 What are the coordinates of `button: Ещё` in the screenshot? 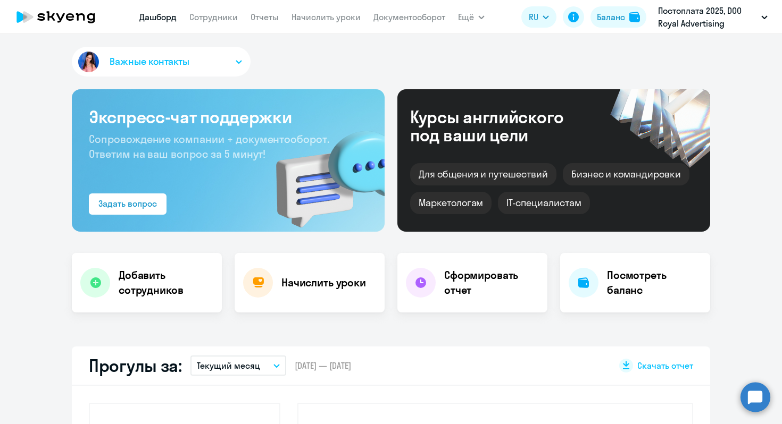 It's located at (471, 17).